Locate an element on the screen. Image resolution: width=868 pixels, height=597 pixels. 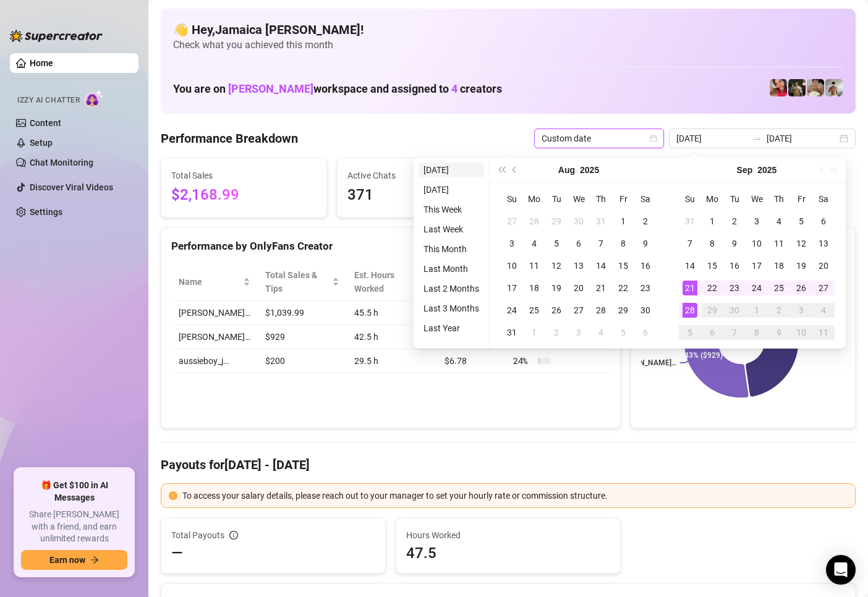
td: 2025-09-05 is located at coordinates (801, 222).